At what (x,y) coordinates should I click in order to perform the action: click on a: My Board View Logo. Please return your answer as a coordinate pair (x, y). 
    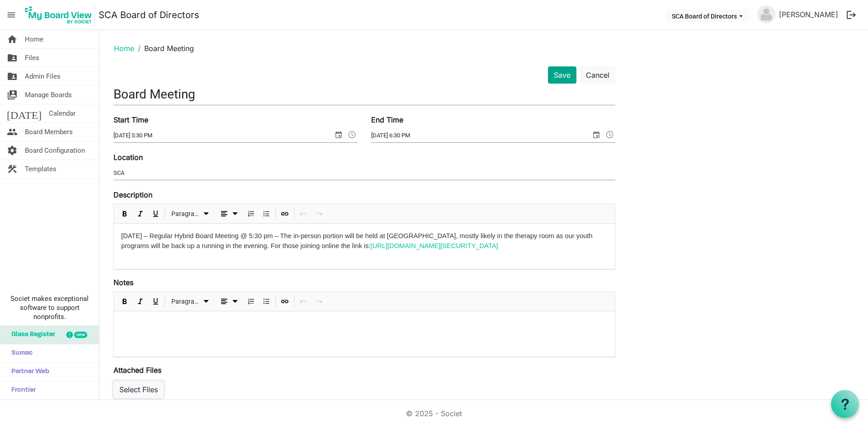
    Looking at the image, I should click on (60, 15).